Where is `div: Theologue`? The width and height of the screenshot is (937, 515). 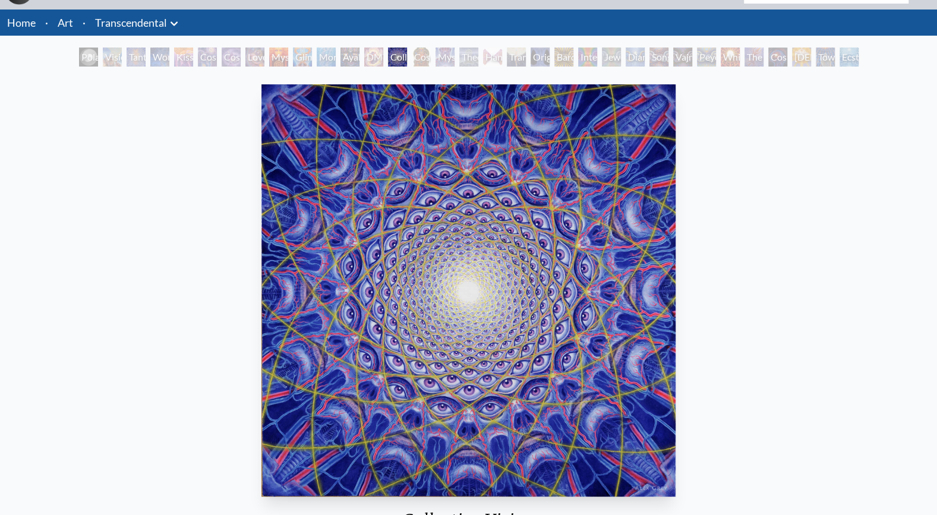
div: Theologue is located at coordinates (469, 57).